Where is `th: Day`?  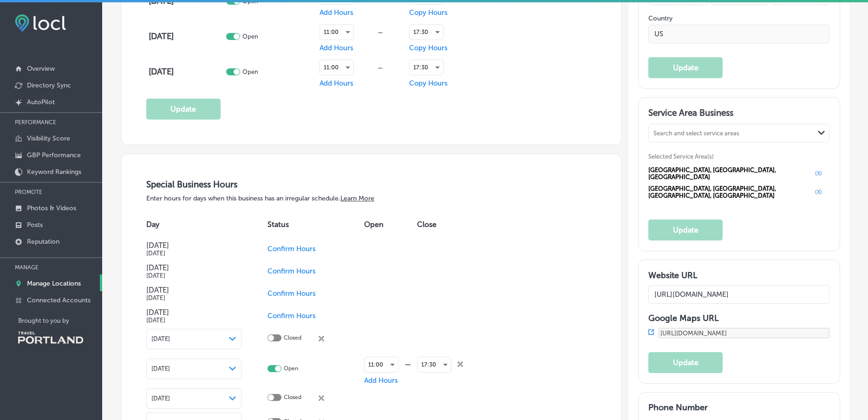 th: Day is located at coordinates (207, 224).